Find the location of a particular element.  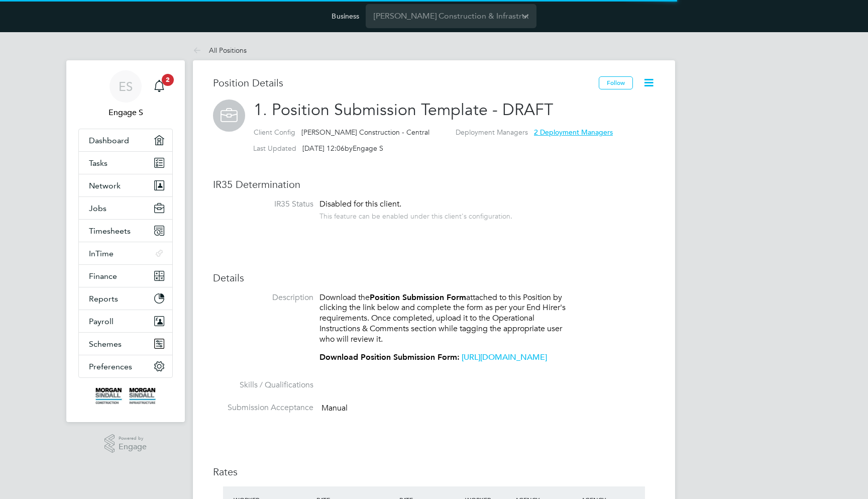

label: IR35 Status is located at coordinates (263, 204).